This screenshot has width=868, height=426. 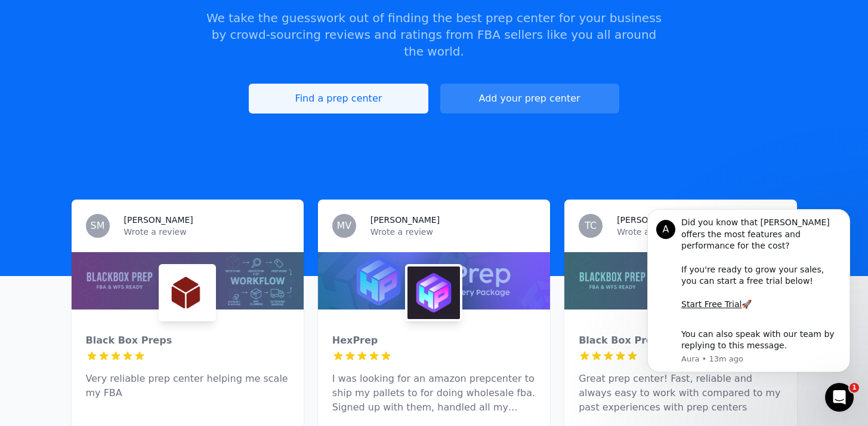 What do you see at coordinates (434, 393) in the screenshot?
I see `p: I was looking for an amazon prepcenter to ship my pallets to for doing wholesale fba. Signed up w...` at bounding box center [434, 393].